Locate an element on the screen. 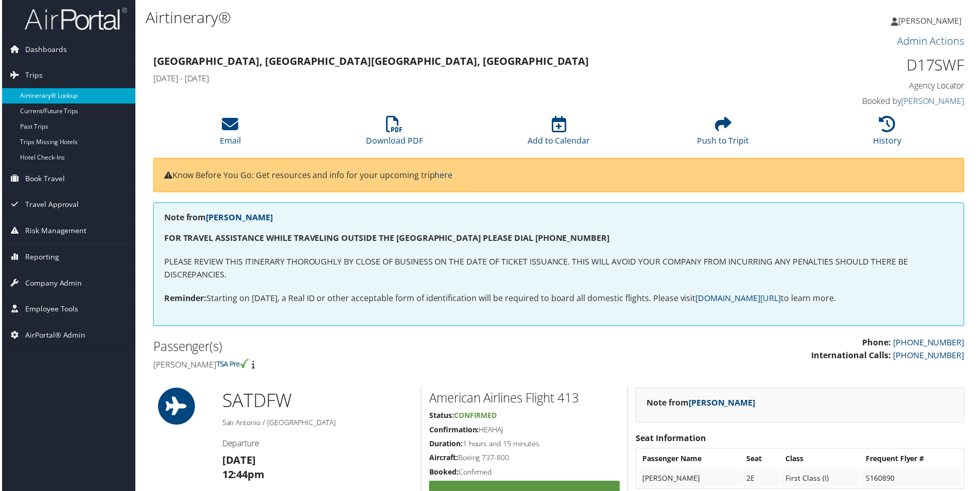 The width and height of the screenshot is (980, 491). h1: Airtinerary® is located at coordinates (421, 18).